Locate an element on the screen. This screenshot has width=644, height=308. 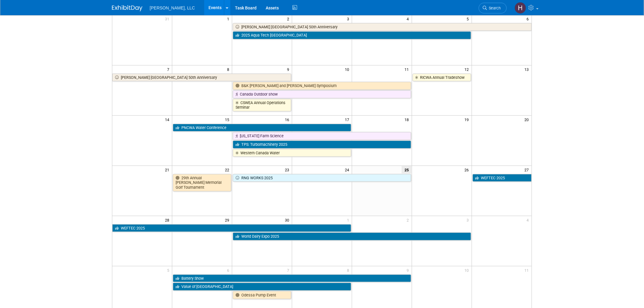
a: Western Canada Water is located at coordinates (292, 153).